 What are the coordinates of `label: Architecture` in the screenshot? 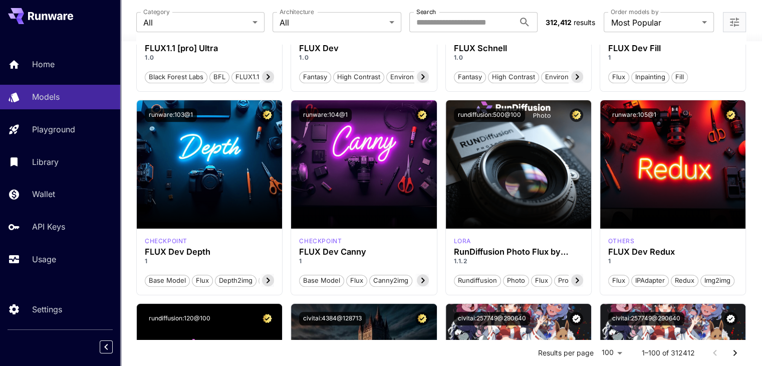 It's located at (297, 12).